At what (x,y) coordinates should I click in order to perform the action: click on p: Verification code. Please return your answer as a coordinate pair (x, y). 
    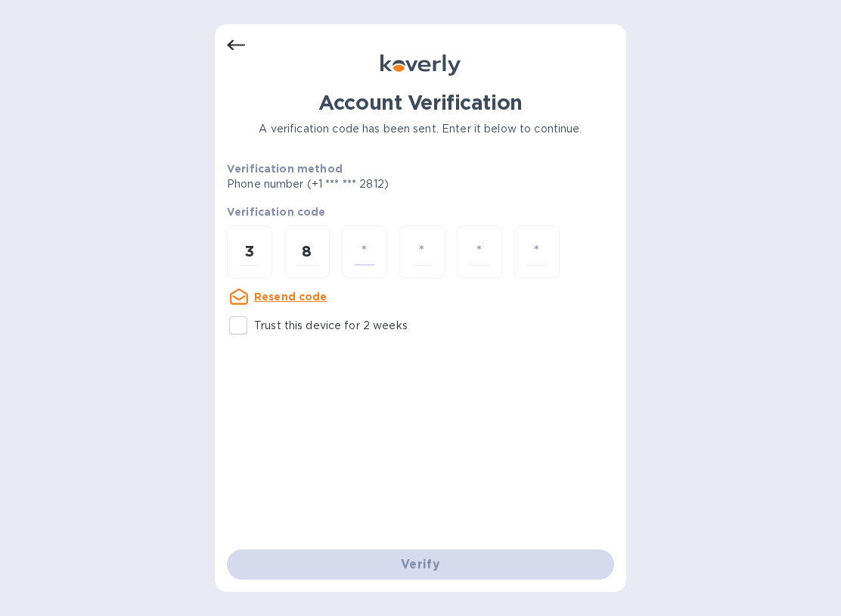
    Looking at the image, I should click on (421, 212).